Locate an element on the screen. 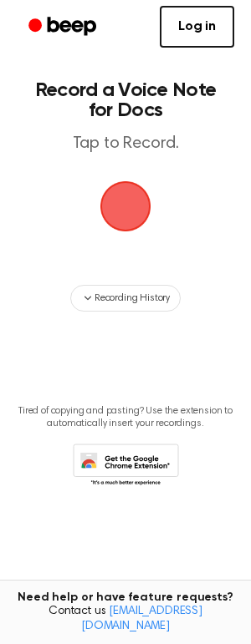  p: Tired of copying and pasting? Use the extension to automatically insert your recordings. is located at coordinates (125, 418).